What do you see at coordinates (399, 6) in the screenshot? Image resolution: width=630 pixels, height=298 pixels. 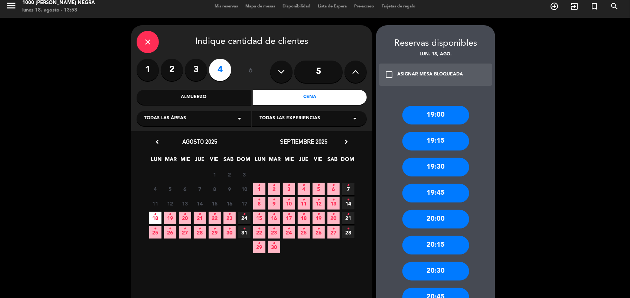 I see `span: Tarjetas de regalo` at bounding box center [399, 6].